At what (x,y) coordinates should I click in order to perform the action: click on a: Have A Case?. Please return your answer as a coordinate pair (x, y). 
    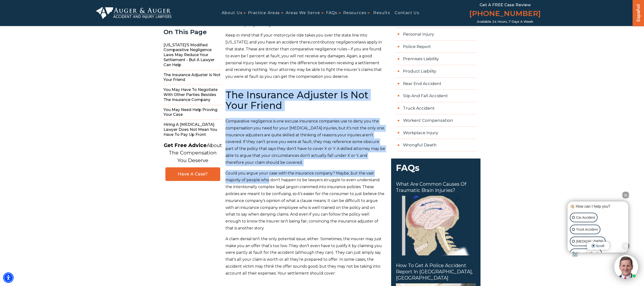
    Looking at the image, I should click on (193, 174).